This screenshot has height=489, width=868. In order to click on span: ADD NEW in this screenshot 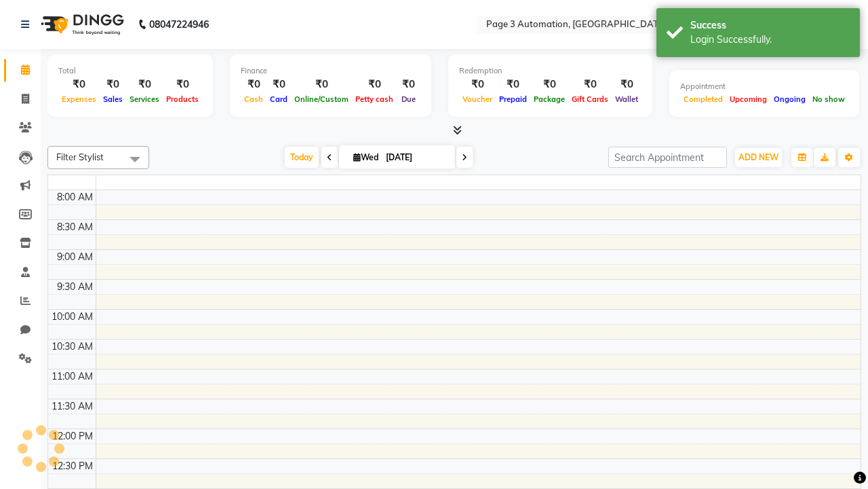, I will do `click(759, 157)`.